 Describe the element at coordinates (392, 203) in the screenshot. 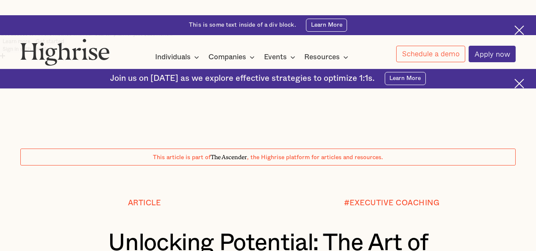

I see `div: #EXECUTIVE COACHING` at that location.